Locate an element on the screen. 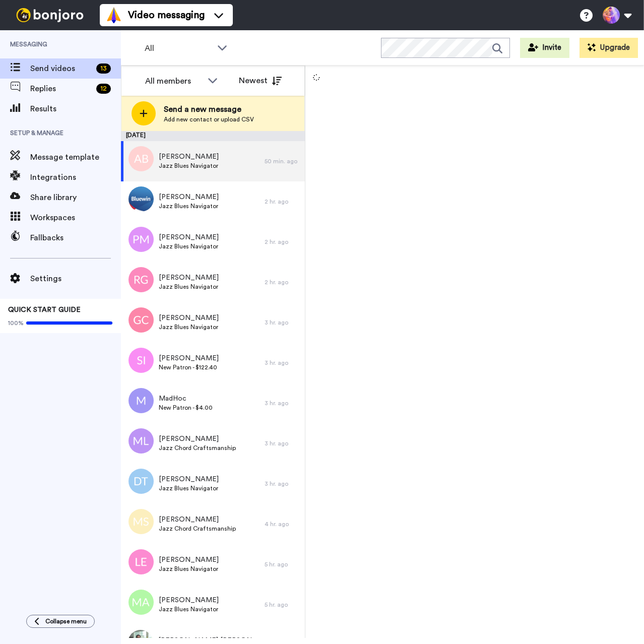 Image resolution: width=644 pixels, height=644 pixels. img: si.png is located at coordinates (142, 360).